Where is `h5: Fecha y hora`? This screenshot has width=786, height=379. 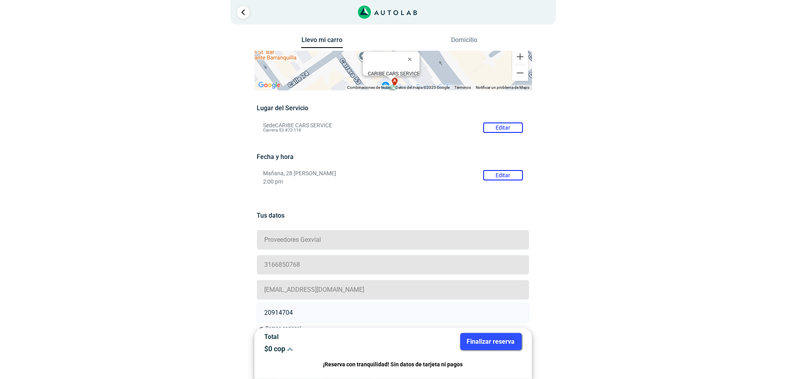 h5: Fecha y hora is located at coordinates (393, 157).